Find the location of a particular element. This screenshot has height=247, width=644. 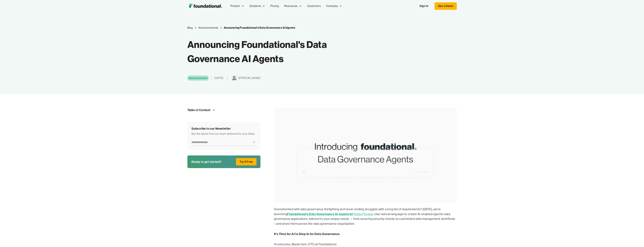

a: Try It Free is located at coordinates (246, 162).